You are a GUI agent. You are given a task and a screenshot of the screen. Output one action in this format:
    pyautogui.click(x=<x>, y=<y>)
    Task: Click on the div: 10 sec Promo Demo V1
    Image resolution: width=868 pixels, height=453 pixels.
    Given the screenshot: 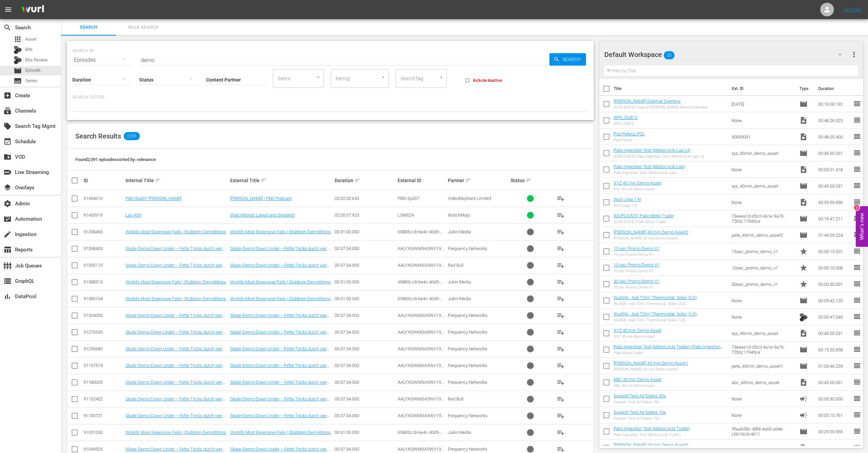 What is the action you would take?
    pyautogui.click(x=636, y=271)
    